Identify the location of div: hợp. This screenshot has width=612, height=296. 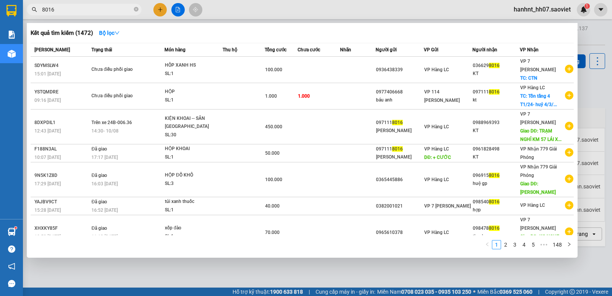
(496, 210).